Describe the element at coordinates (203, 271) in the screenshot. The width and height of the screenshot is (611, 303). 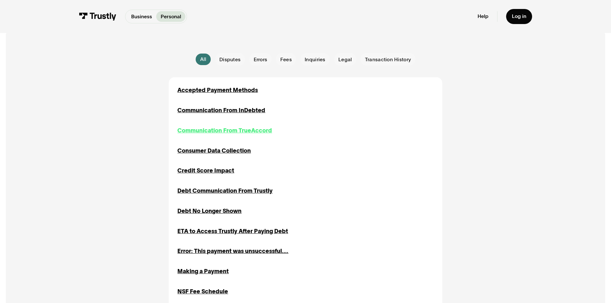
I see `a: Making a Payment` at that location.